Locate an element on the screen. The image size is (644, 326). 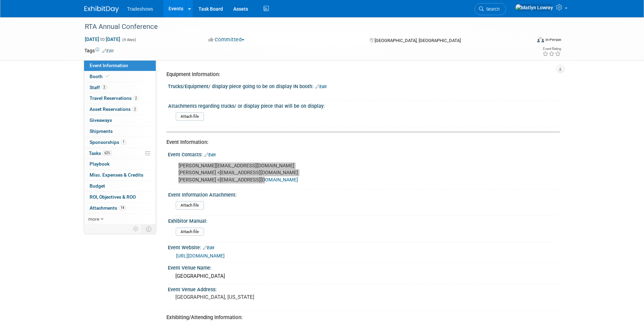
td: Toggle Event Tabs is located at coordinates (148, 229).